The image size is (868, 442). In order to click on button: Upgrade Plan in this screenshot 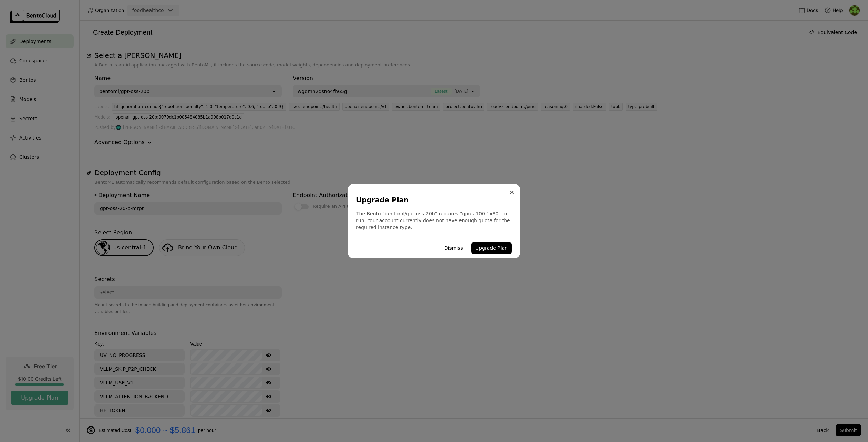, I will do `click(491, 248)`.